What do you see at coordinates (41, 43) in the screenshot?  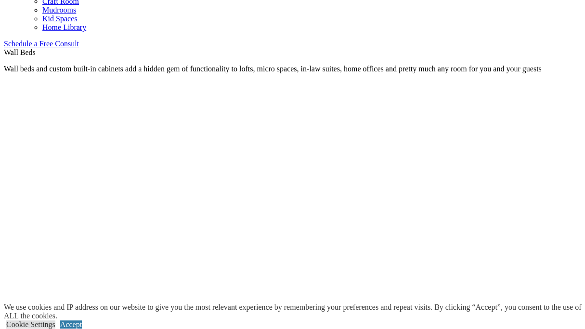 I see `a: Schedule a Free Consult (opens a dropdown menu)` at bounding box center [41, 43].